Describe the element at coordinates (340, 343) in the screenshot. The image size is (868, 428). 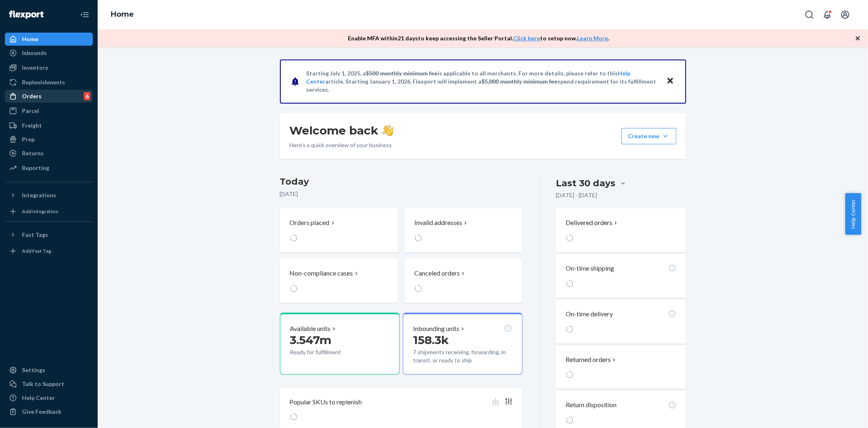
I see `button: Available units3.547mReady for fulfillment` at that location.